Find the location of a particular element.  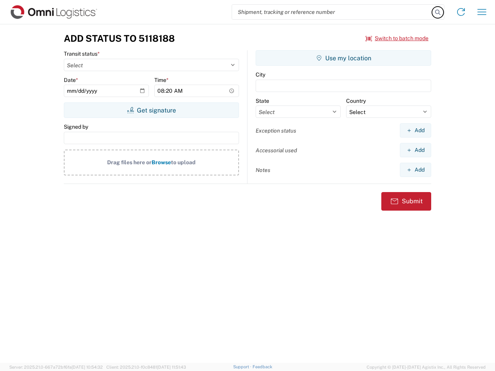

span: Server: 2025.21.0-667a72bf6fa is located at coordinates (56, 367).